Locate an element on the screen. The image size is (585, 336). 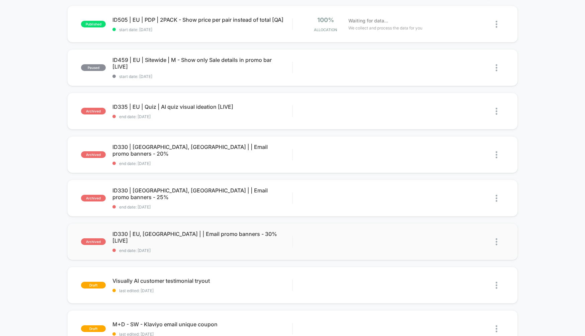
span: published is located at coordinates (93, 24).